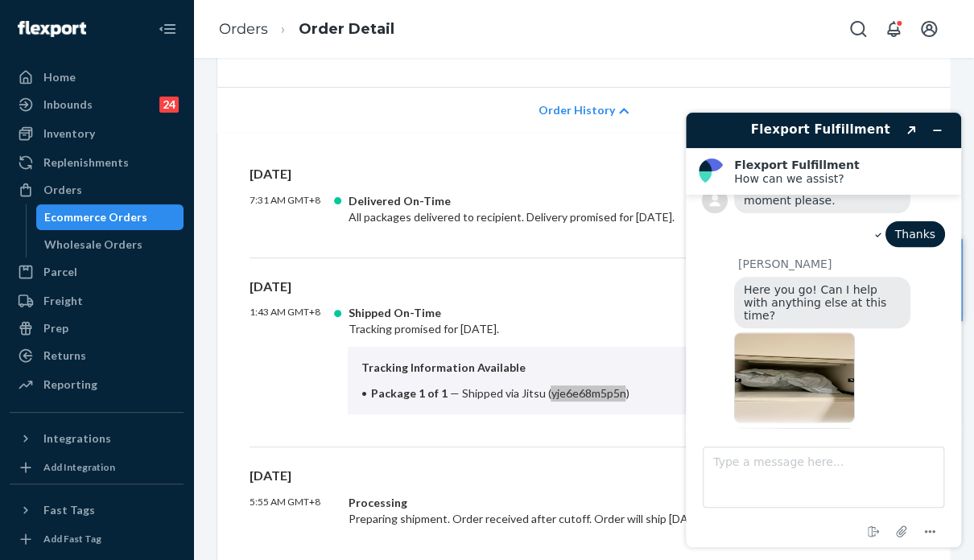 The height and width of the screenshot is (560, 974). Describe the element at coordinates (307, 29) in the screenshot. I see `ol: breadcrumbs` at that location.